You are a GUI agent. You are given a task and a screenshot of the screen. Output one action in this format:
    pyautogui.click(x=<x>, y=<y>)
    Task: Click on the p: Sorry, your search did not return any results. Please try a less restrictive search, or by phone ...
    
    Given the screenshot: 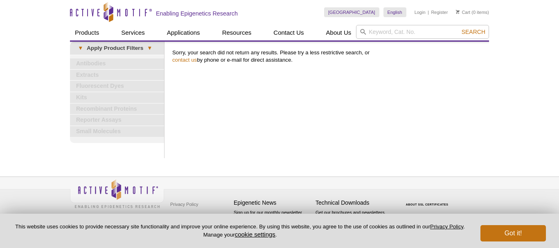 What is the action you would take?
    pyautogui.click(x=329, y=56)
    